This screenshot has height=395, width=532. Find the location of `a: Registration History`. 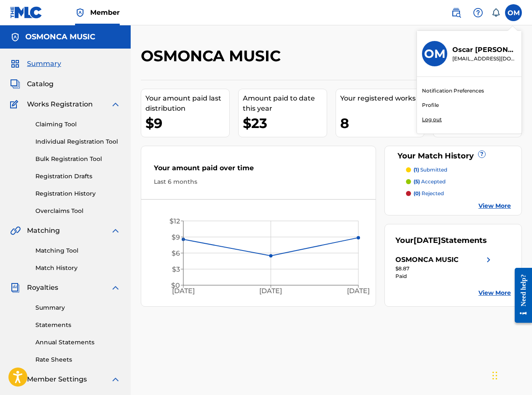

a: Registration History is located at coordinates (78, 194).